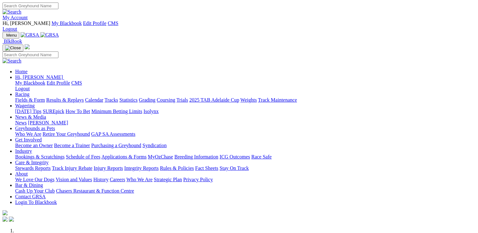  I want to click on div: Care & Integrity, so click(245, 168).